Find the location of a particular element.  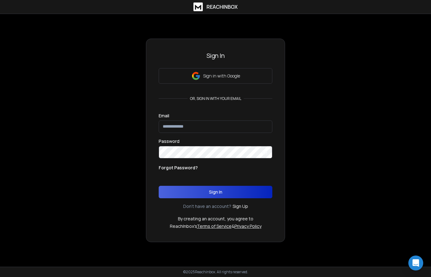

div: Open Intercom Messenger is located at coordinates (416, 263).